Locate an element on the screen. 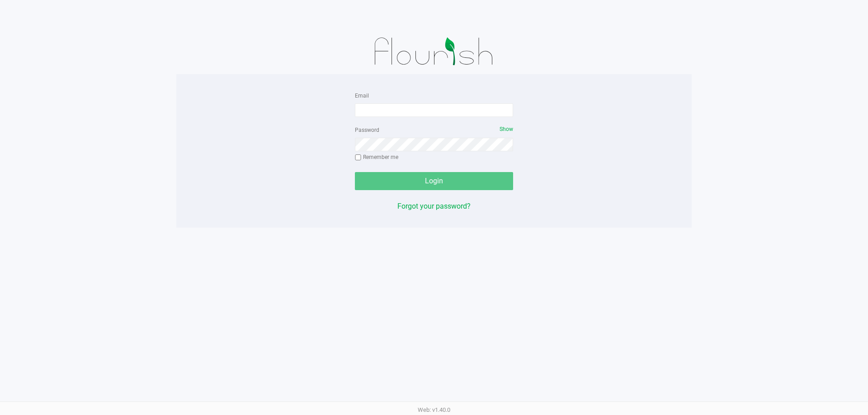 The height and width of the screenshot is (415, 868). span: Web: v1.40.0 is located at coordinates (434, 409).